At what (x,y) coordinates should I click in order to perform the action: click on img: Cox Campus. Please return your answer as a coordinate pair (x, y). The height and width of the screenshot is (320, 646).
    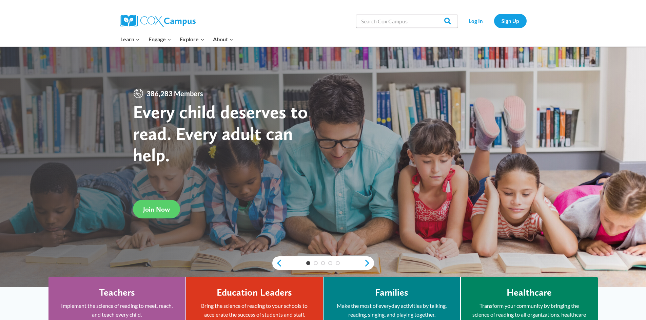
    Looking at the image, I should click on (158, 21).